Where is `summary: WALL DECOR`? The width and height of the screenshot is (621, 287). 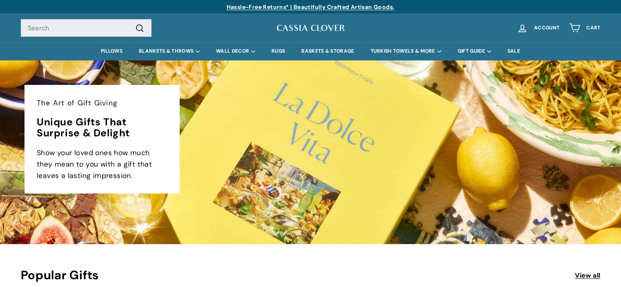
summary: WALL DECOR is located at coordinates (236, 51).